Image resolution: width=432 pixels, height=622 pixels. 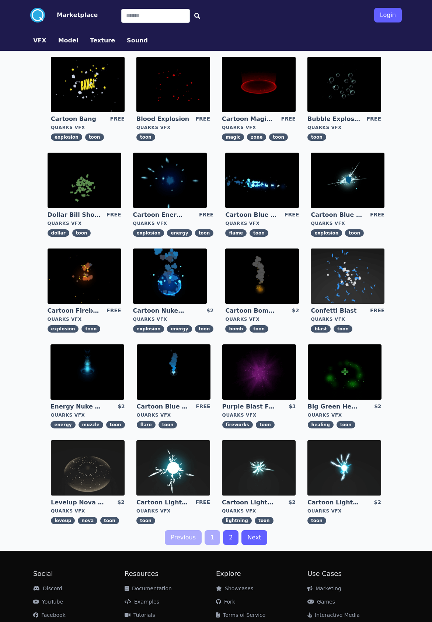 What do you see at coordinates (74, 311) in the screenshot?
I see `a: Cartoon Fireball Explosion` at bounding box center [74, 311].